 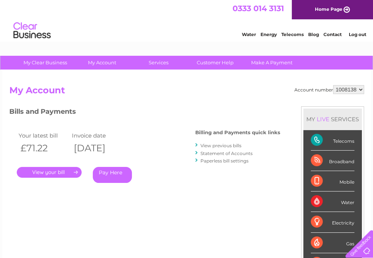 I want to click on a: Energy, so click(x=268, y=34).